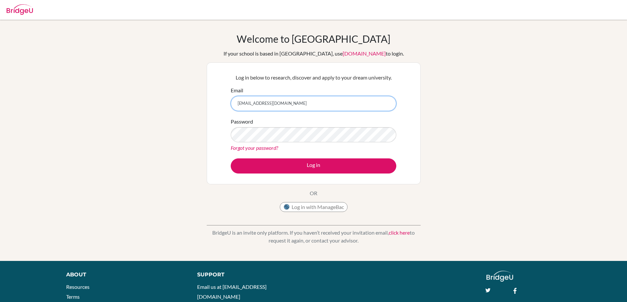 This screenshot has height=302, width=627. What do you see at coordinates (78, 287) in the screenshot?
I see `a: Resources` at bounding box center [78, 287].